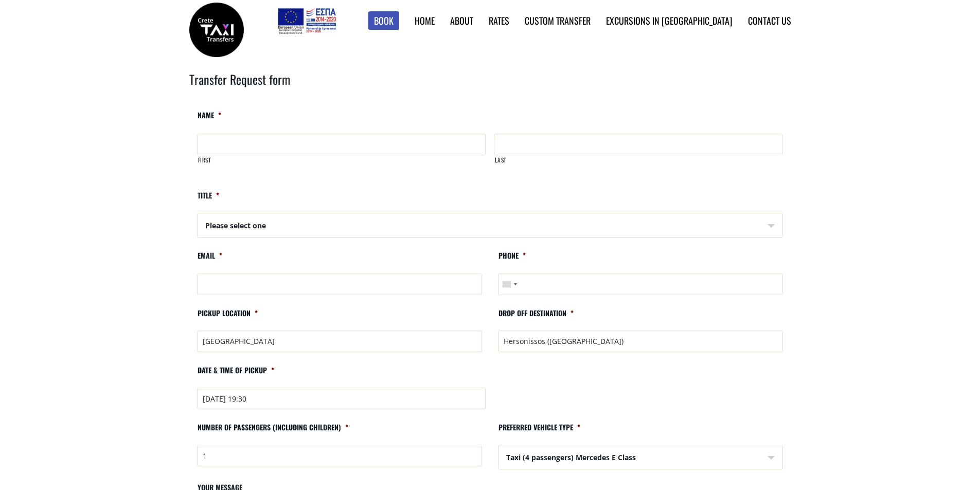 Image resolution: width=980 pixels, height=490 pixels. What do you see at coordinates (208, 119) in the screenshot?
I see `label: Name` at bounding box center [208, 119].